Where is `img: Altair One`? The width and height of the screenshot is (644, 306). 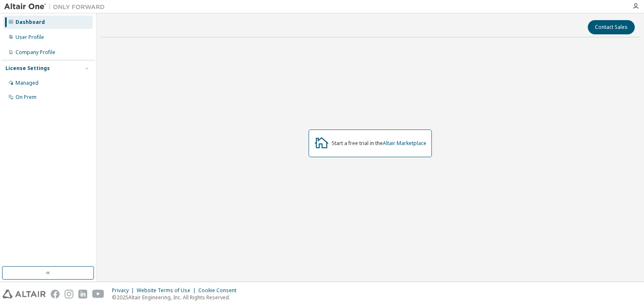
img: Altair One is located at coordinates (57, 7).